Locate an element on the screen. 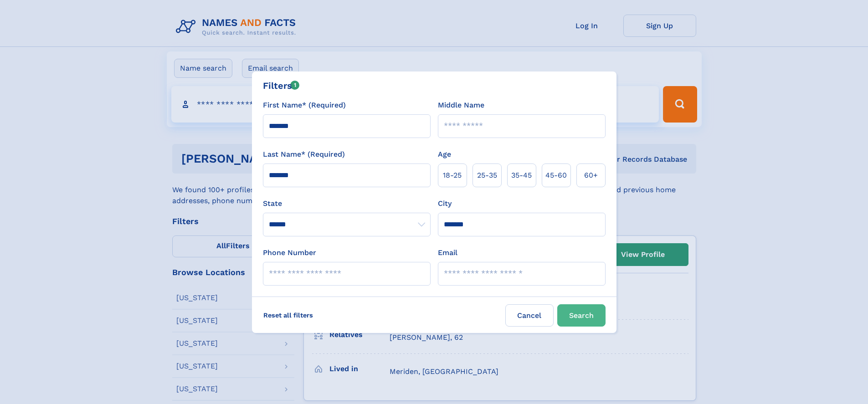  label: Age is located at coordinates (445, 155).